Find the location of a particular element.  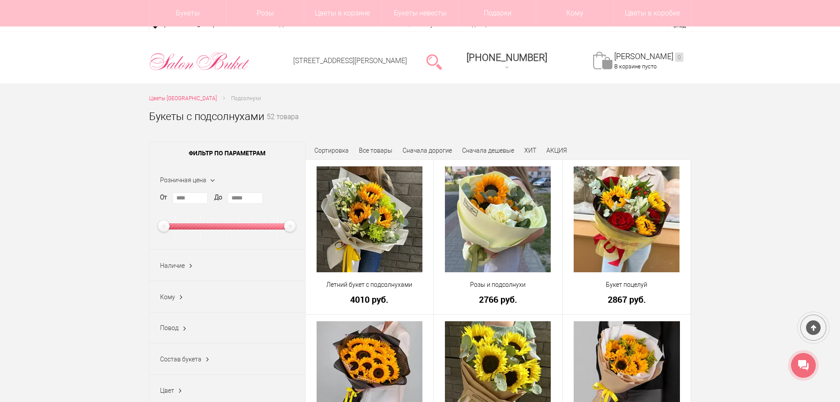

span: Повод is located at coordinates (169, 328).